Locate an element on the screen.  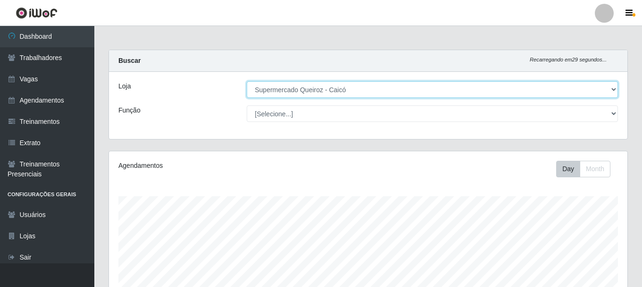
div: First group is located at coordinates (583, 169).